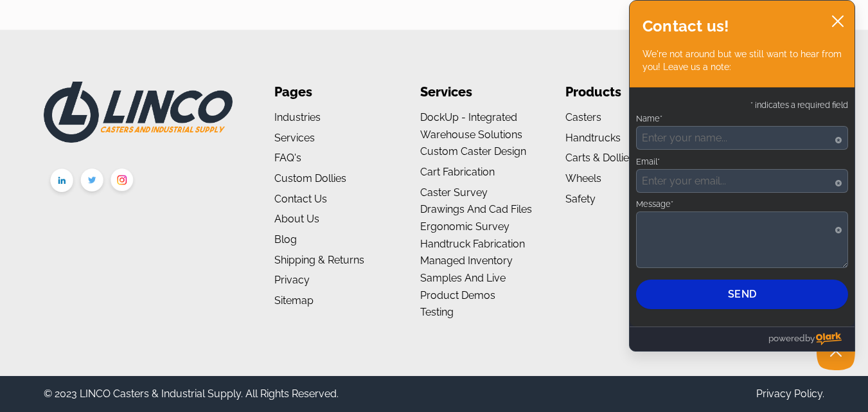  Describe the element at coordinates (742, 61) in the screenshot. I see `p: We're not around but we still want to hear from you! Leave us a note:` at that location.